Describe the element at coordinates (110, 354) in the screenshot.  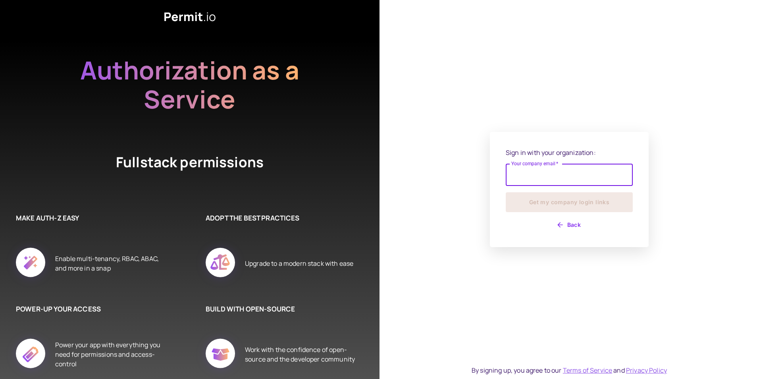
I see `div: Power your app with everything you need for permissions and access-control` at that location.